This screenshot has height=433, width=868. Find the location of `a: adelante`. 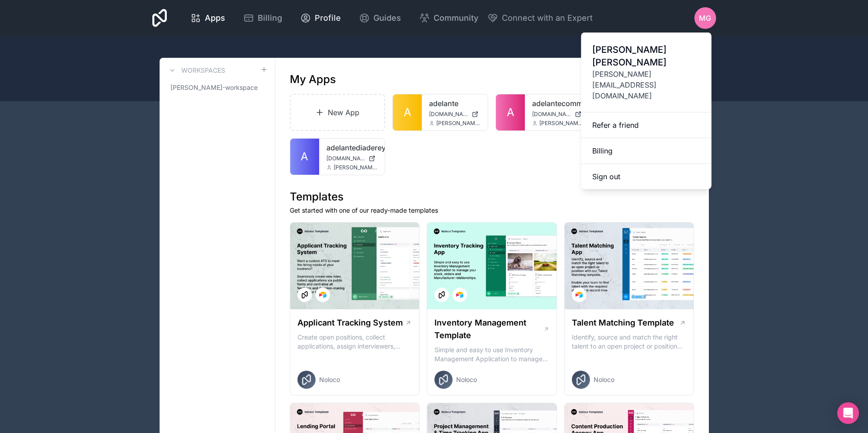

a: adelante is located at coordinates (455, 104).